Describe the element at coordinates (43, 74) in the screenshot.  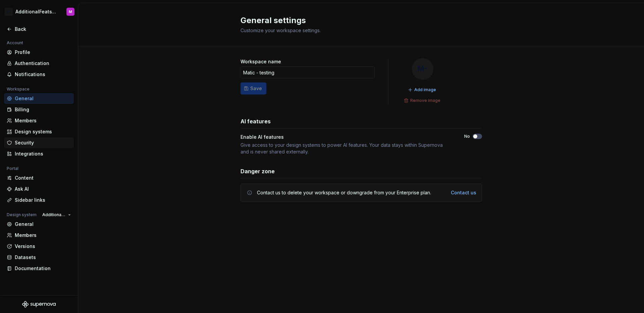
I see `div: Notifications` at that location.